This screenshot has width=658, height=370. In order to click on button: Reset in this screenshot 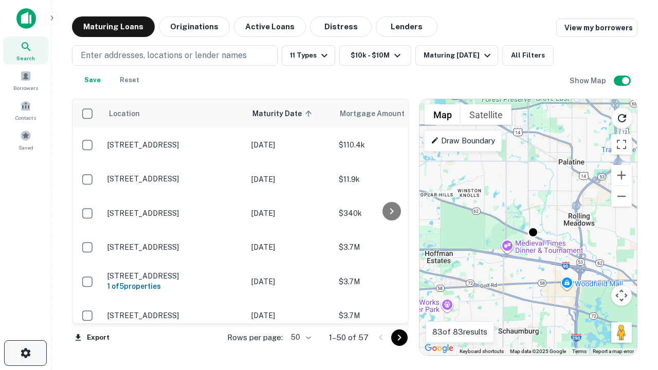, I will do `click(129, 80)`.